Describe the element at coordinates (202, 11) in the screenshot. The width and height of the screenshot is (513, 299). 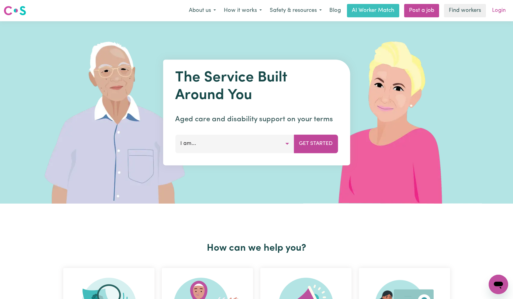
I see `button: About us` at that location.